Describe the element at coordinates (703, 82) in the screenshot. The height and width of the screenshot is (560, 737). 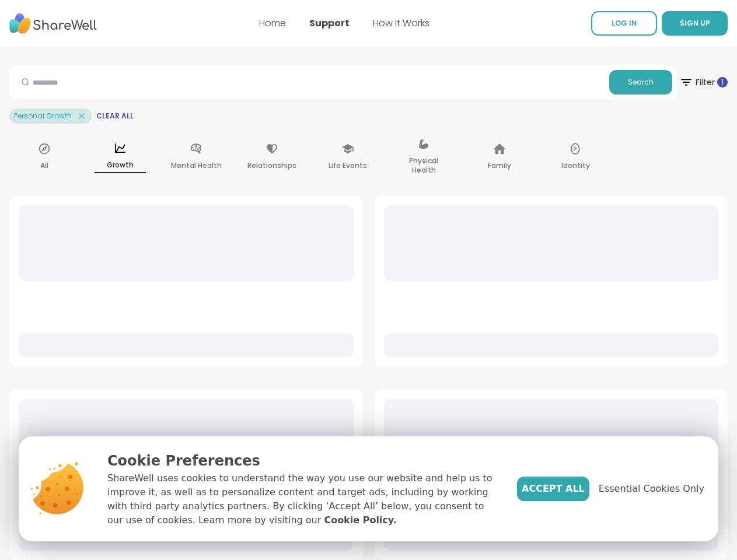
I see `span: Filter` at that location.